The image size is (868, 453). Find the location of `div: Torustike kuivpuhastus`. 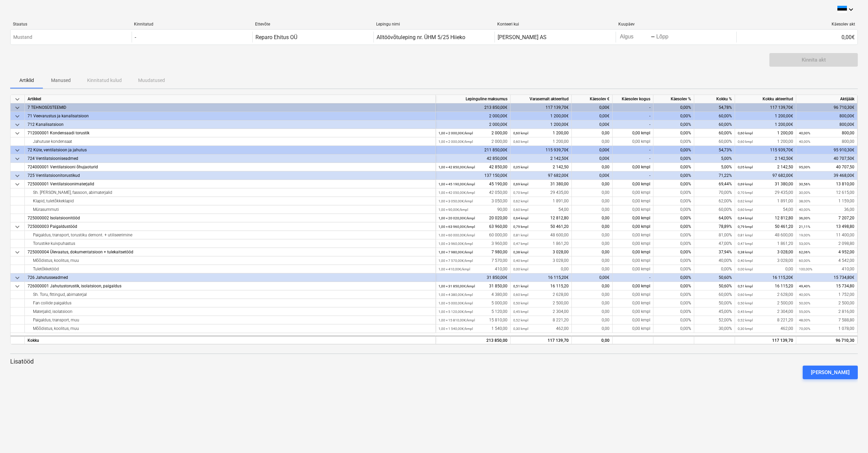

div: Torustike kuivpuhastus is located at coordinates (230, 244).